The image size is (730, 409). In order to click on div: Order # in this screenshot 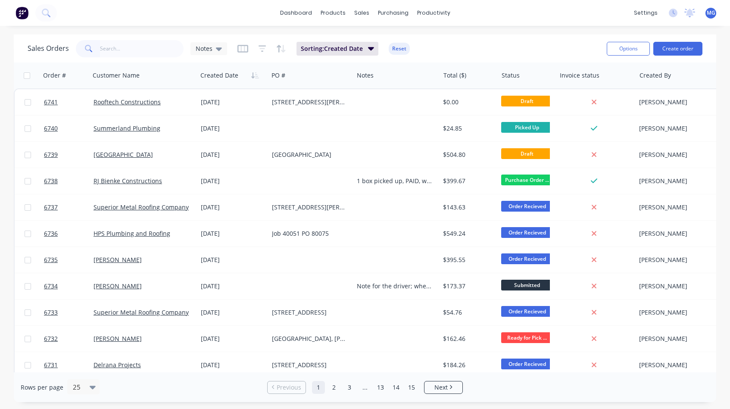, I will do `click(54, 75)`.